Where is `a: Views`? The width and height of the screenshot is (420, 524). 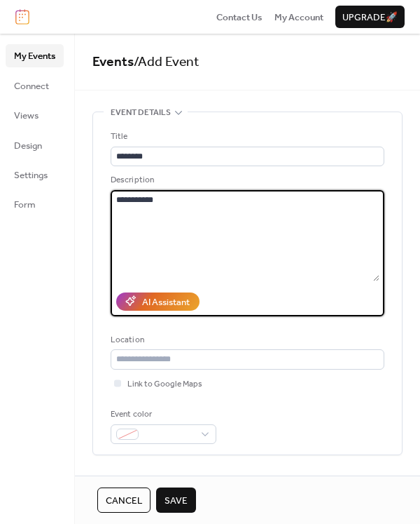 a: Views is located at coordinates (34, 115).